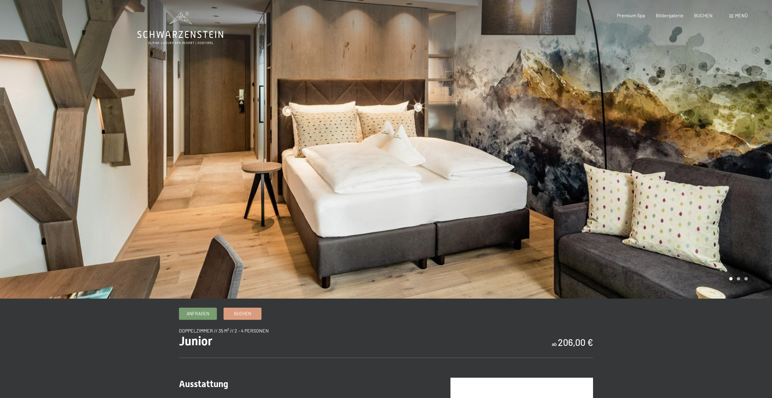 Image resolution: width=772 pixels, height=398 pixels. What do you see at coordinates (554, 344) in the screenshot?
I see `span: ab` at bounding box center [554, 344].